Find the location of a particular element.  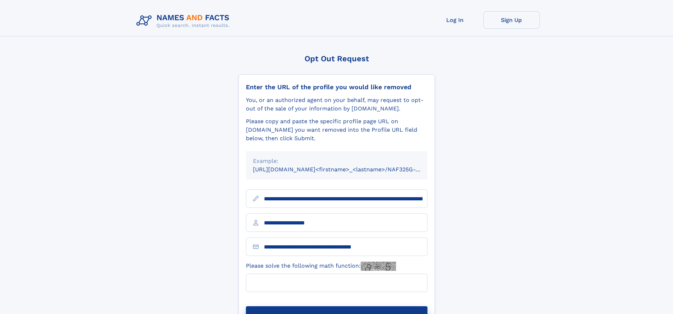

div: Example: is located at coordinates (337, 161).